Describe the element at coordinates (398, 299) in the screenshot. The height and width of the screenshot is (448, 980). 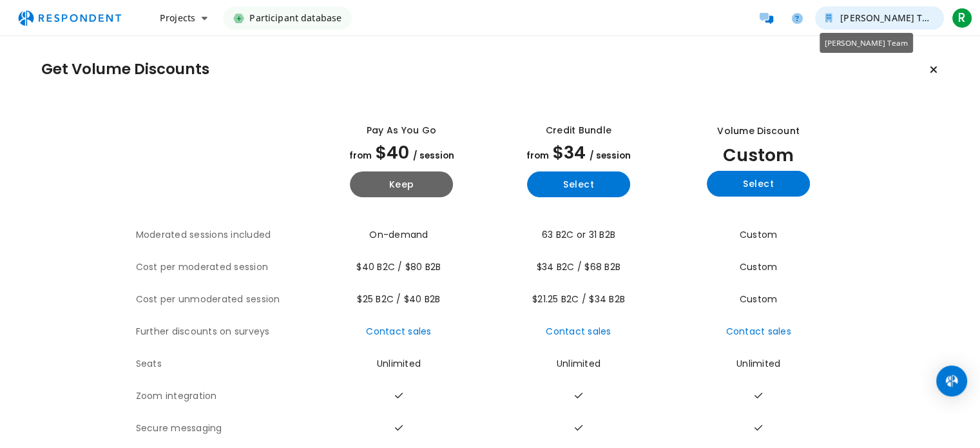
I see `span: $25 B2C / $40 B2B` at that location.